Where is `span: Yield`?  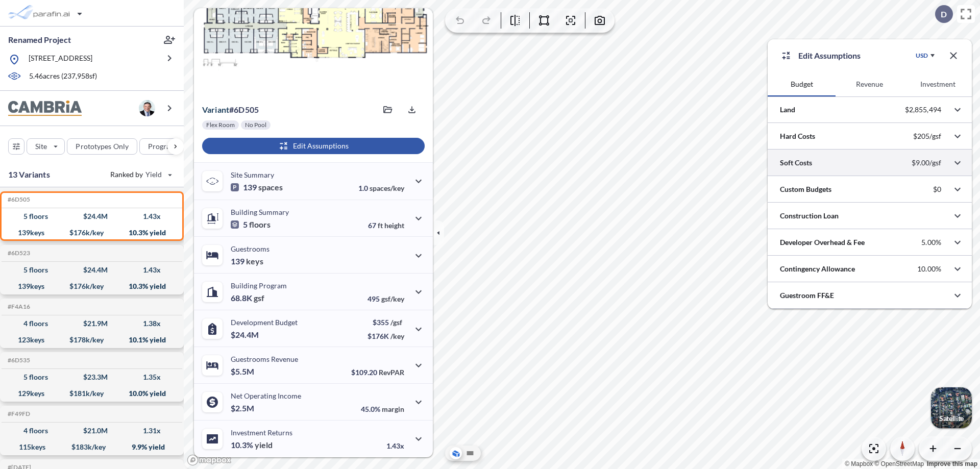 span: Yield is located at coordinates (154, 174).